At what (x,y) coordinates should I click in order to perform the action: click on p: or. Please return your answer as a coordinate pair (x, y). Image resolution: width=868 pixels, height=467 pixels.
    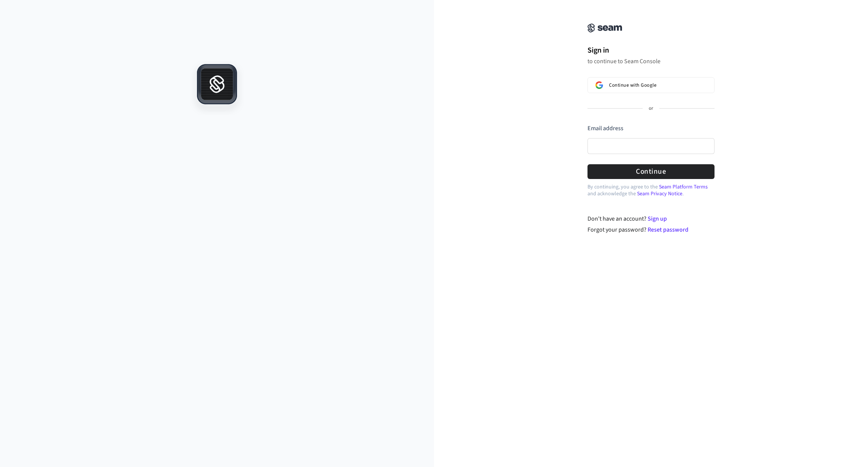
    Looking at the image, I should click on (651, 109).